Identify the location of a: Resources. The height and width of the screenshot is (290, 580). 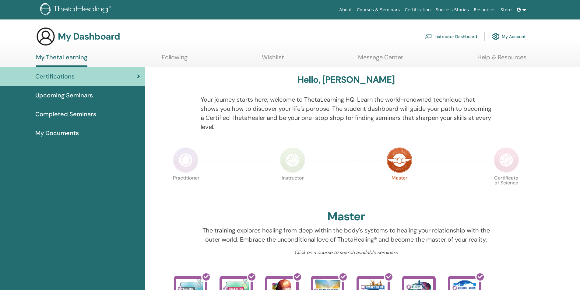
(484, 10).